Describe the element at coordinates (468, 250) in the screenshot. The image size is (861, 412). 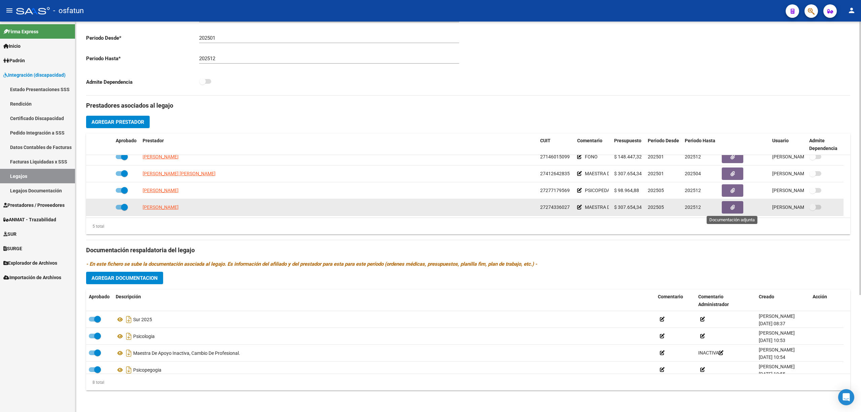
I see `h3: Documentación respaldatoria del legajo` at that location.